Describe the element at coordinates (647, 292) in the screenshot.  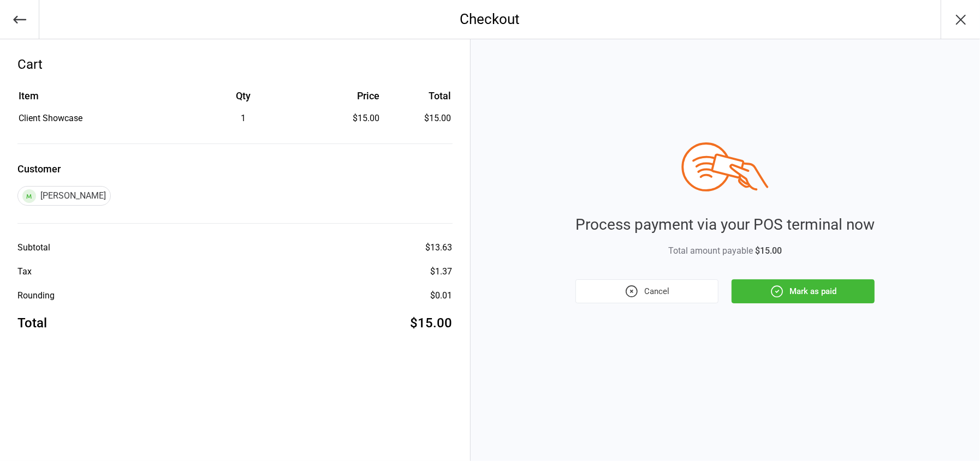
I see `button: Cancel` at that location.